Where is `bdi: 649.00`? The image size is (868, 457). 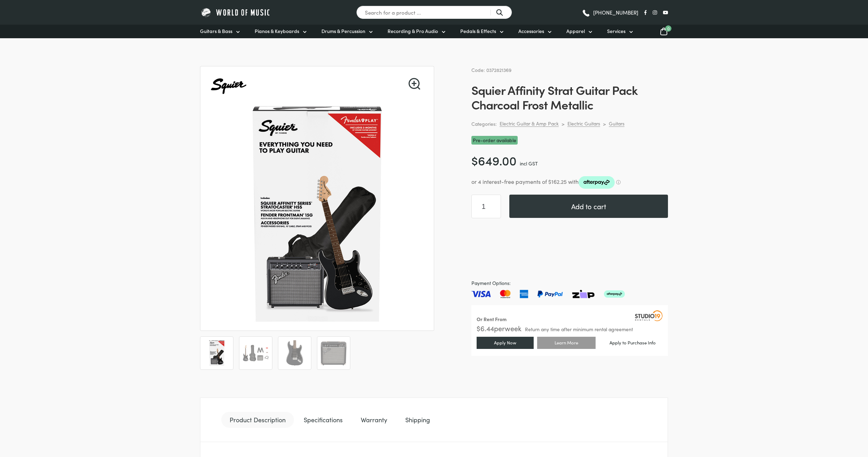
bdi: 649.00 is located at coordinates (494, 160).